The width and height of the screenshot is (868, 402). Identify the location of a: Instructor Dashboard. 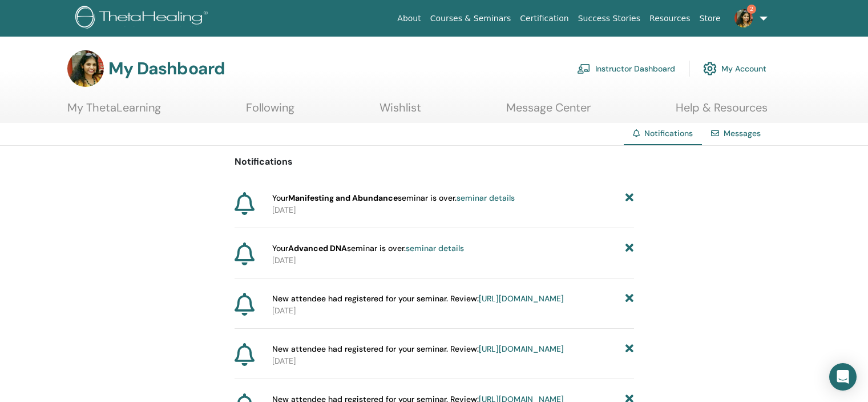
(626, 69).